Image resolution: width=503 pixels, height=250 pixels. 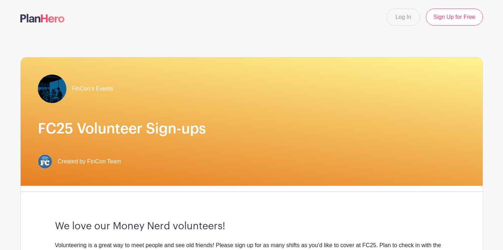 What do you see at coordinates (93, 89) in the screenshot?
I see `span: FinCon's Events` at bounding box center [93, 89].